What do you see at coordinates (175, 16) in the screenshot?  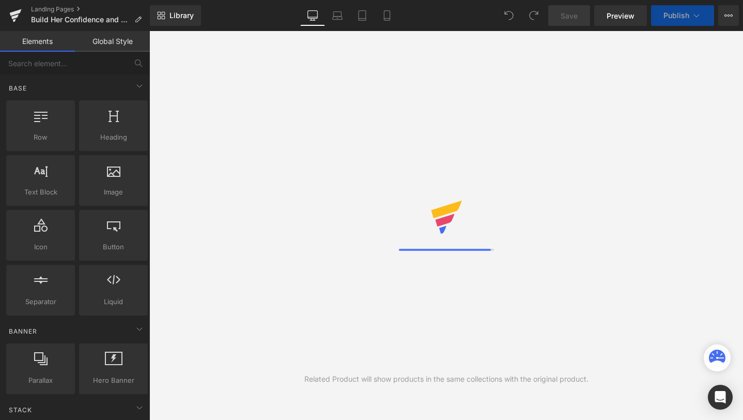 I see `a: New Library` at bounding box center [175, 16].